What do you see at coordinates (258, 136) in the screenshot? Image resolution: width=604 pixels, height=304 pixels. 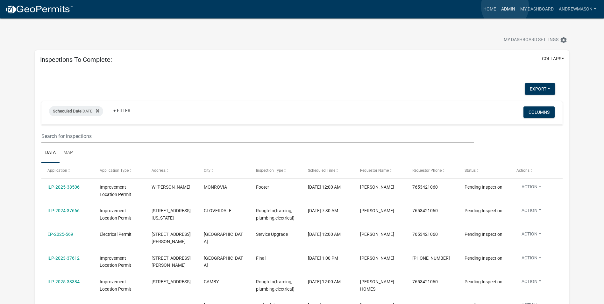 I see `input: Search for inspections` at bounding box center [258, 136].